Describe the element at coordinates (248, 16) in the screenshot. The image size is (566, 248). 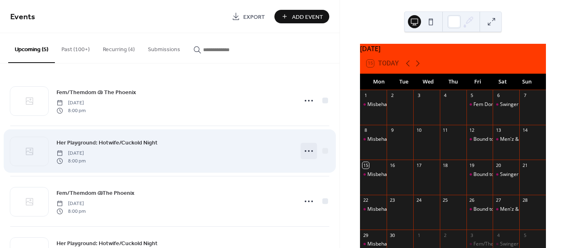
I see `a: Export` at that location.